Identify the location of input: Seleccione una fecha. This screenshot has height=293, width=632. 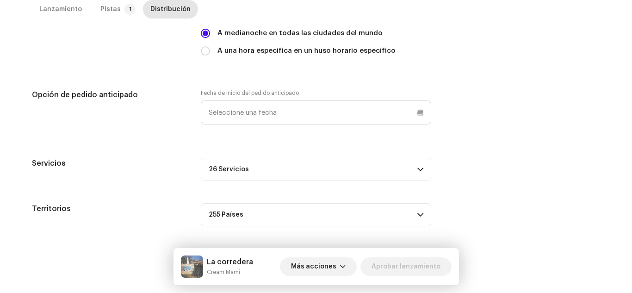
(316, 112).